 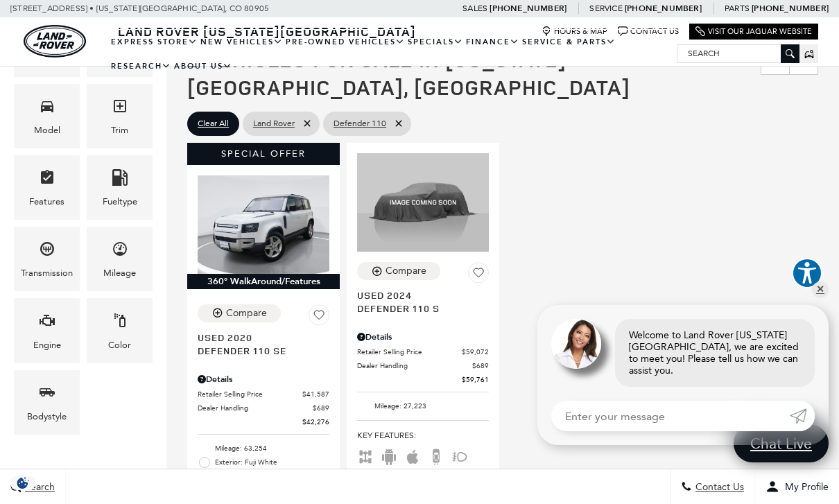 What do you see at coordinates (475, 352) in the screenshot?
I see `span: $59,072` at bounding box center [475, 352].